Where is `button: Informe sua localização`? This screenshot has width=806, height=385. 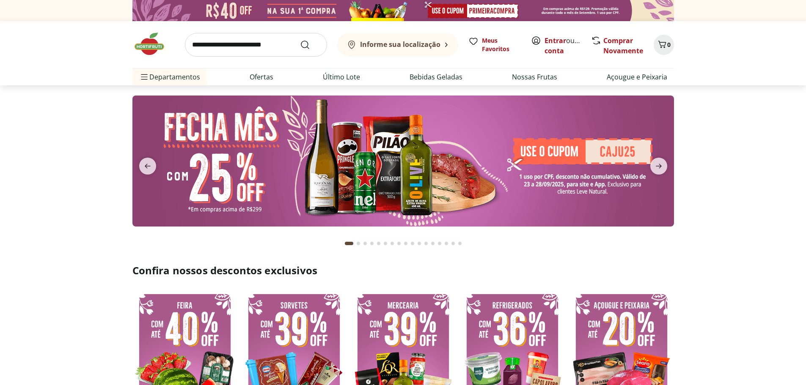 button: Informe sua localização is located at coordinates (398, 45).